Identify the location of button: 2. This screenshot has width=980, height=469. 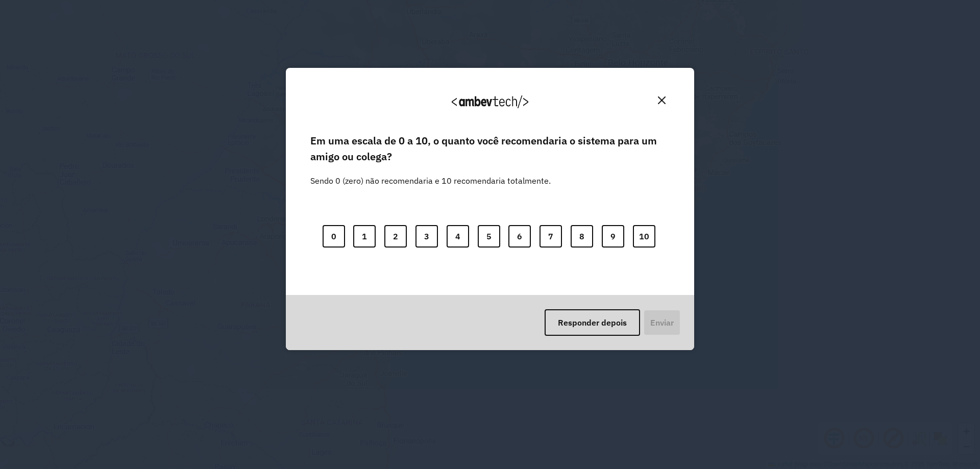
(396, 236).